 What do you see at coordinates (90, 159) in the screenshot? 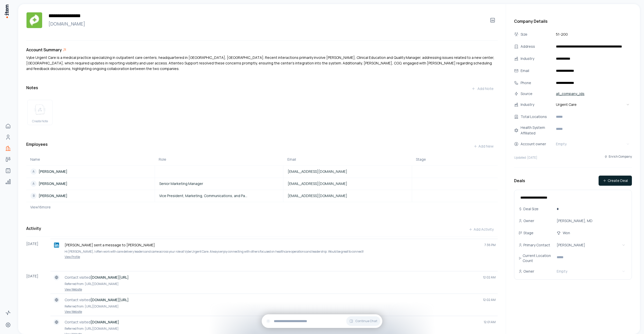
I see `div: Name` at bounding box center [90, 159].